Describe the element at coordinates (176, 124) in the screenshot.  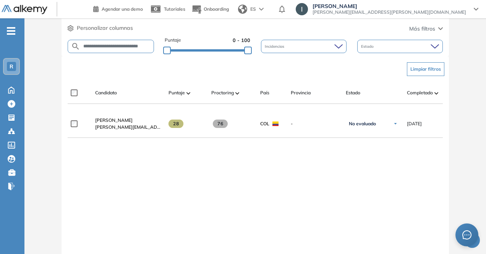
I see `span: 28` at that location.